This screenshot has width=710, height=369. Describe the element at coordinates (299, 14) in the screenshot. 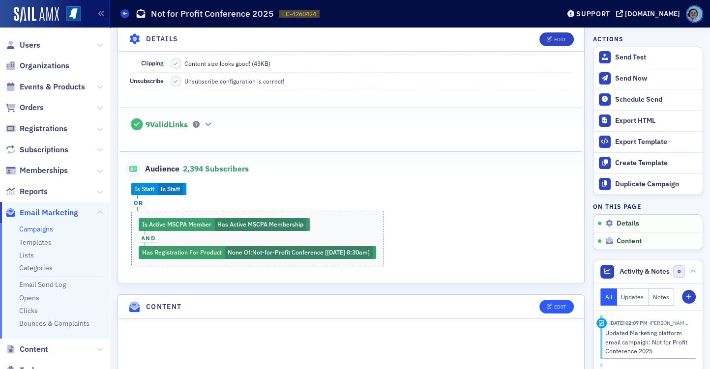

I see `span: EC-4260424` at that location.